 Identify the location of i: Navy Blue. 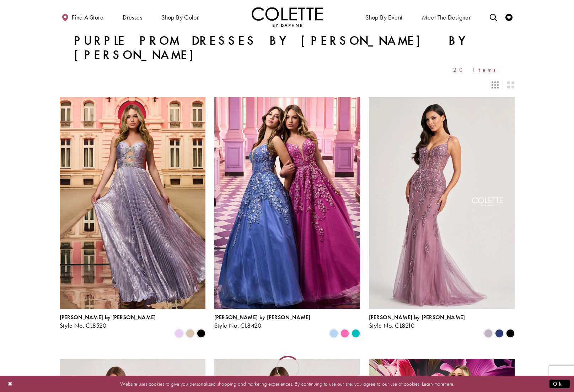
(500, 333).